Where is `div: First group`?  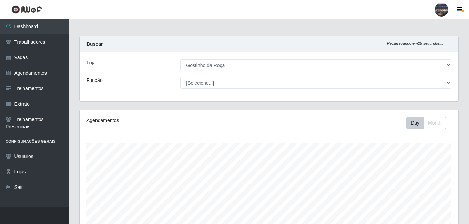 div: First group is located at coordinates (426, 123).